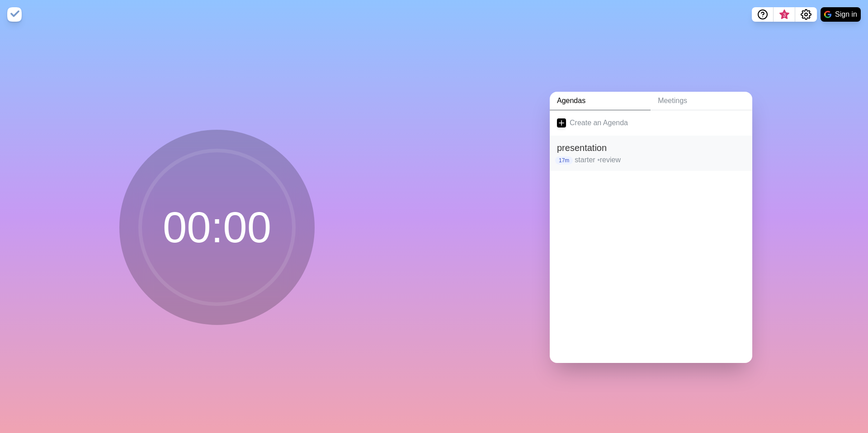 This screenshot has width=868, height=433. Describe the element at coordinates (784, 15) in the screenshot. I see `button: What’s new` at that location.